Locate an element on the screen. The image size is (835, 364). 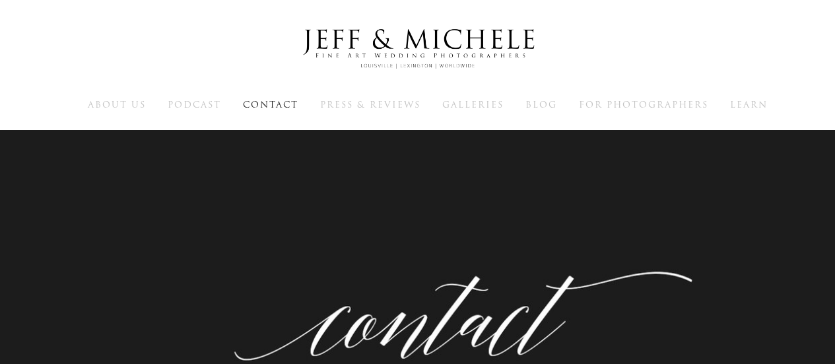
span: Press & Reviews is located at coordinates (370, 104).